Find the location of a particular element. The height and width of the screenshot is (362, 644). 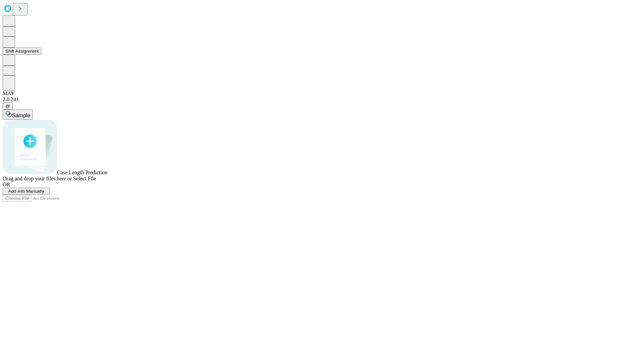

span: Sample is located at coordinates (21, 115).